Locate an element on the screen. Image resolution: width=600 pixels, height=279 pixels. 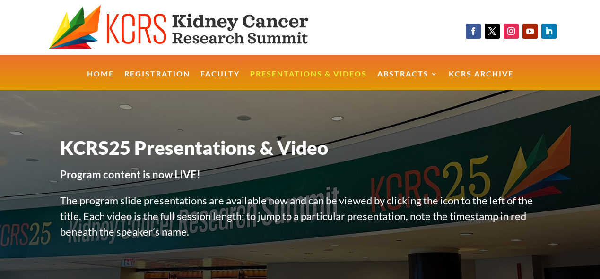
a: Follow on X is located at coordinates (492, 31).